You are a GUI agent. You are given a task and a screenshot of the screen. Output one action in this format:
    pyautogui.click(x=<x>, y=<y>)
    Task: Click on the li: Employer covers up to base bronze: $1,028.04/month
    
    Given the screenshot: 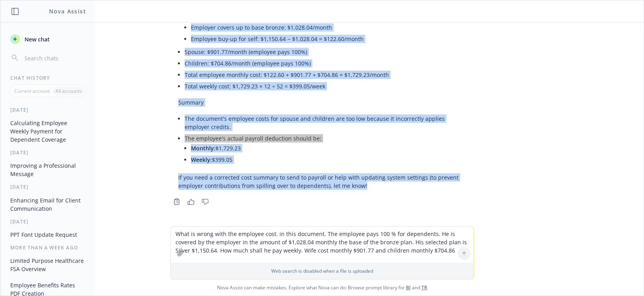 What is the action you would take?
    pyautogui.click(x=329, y=27)
    